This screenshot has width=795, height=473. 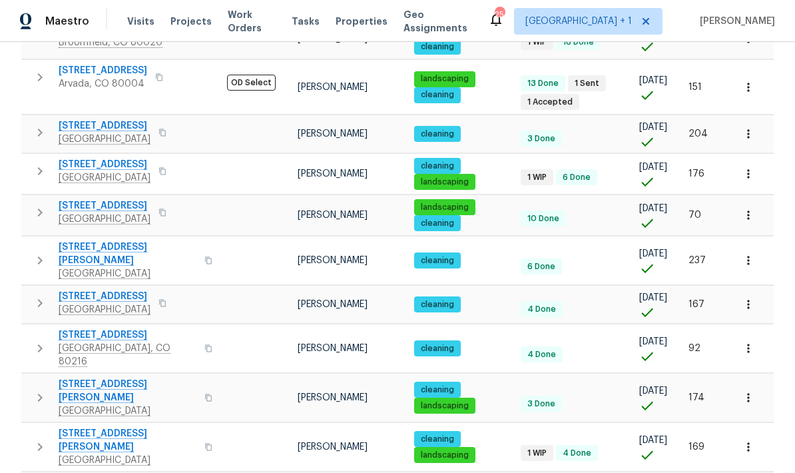 I want to click on span: Arvada, CO 80004, so click(x=102, y=84).